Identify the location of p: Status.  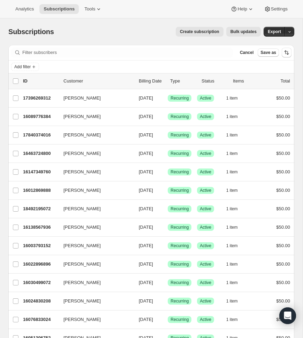
(214, 81).